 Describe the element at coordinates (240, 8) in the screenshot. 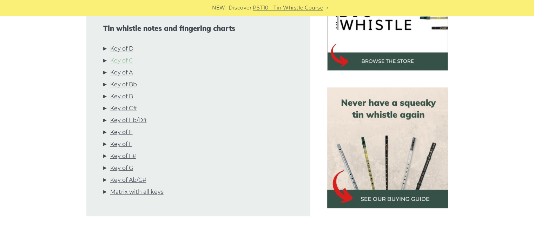

I see `span: Discover` at that location.